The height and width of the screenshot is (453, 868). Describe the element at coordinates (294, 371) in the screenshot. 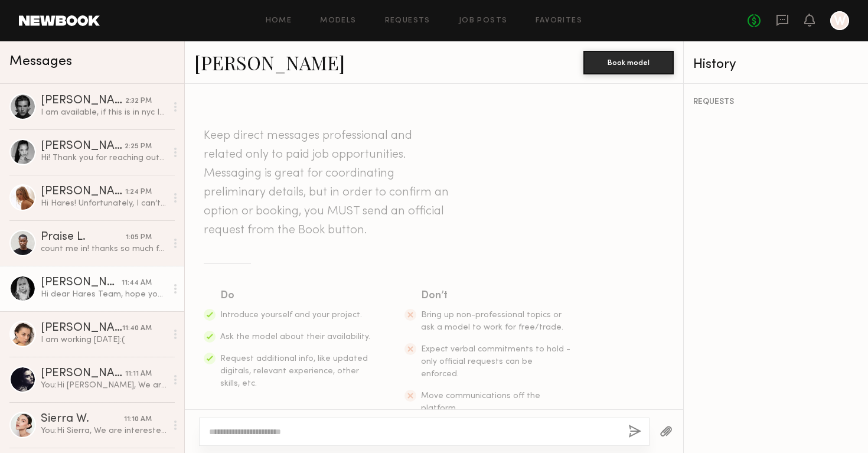

I see `span: Request additional info, like updated digitals, relevant experience, other skills, etc.` at that location.